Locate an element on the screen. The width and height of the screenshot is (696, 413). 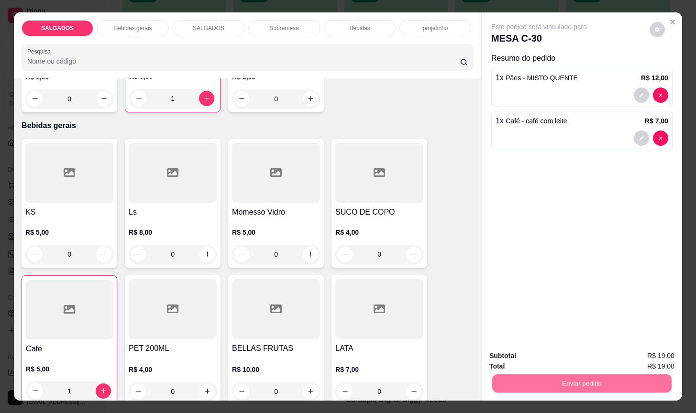
input: Pesquisa is located at coordinates (243, 61).